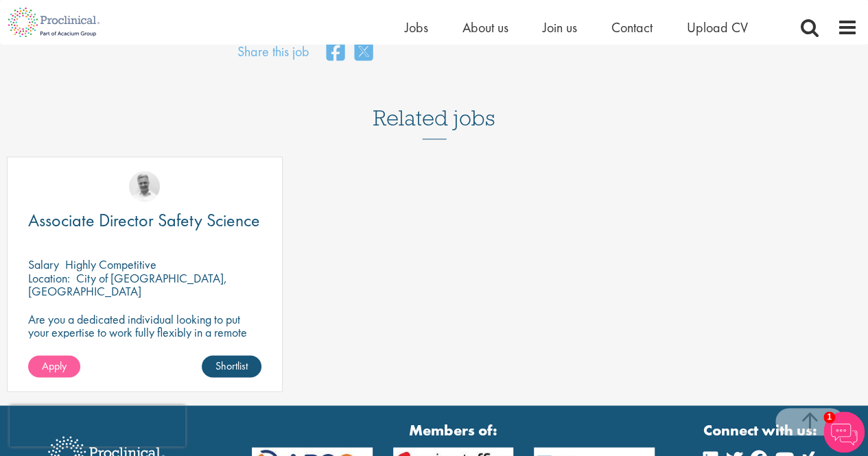 The height and width of the screenshot is (456, 868). I want to click on a: Jobs, so click(416, 28).